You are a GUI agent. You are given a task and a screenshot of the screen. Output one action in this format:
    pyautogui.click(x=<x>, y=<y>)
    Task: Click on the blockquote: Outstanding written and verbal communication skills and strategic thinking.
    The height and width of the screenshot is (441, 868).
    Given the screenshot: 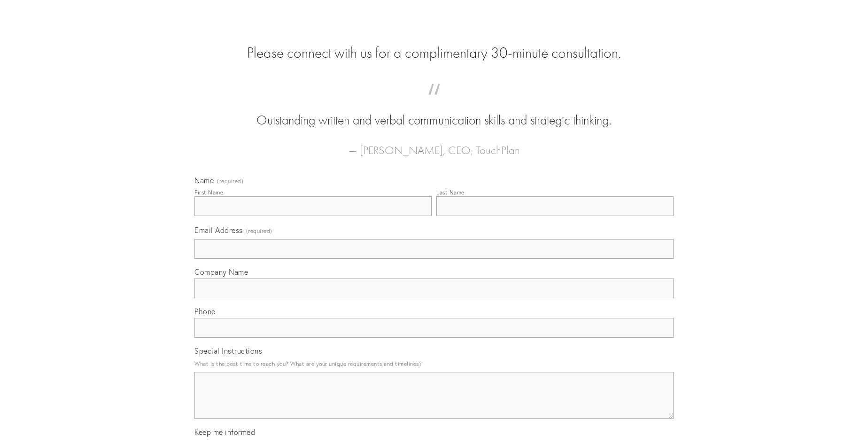 What is the action you would take?
    pyautogui.click(x=434, y=111)
    